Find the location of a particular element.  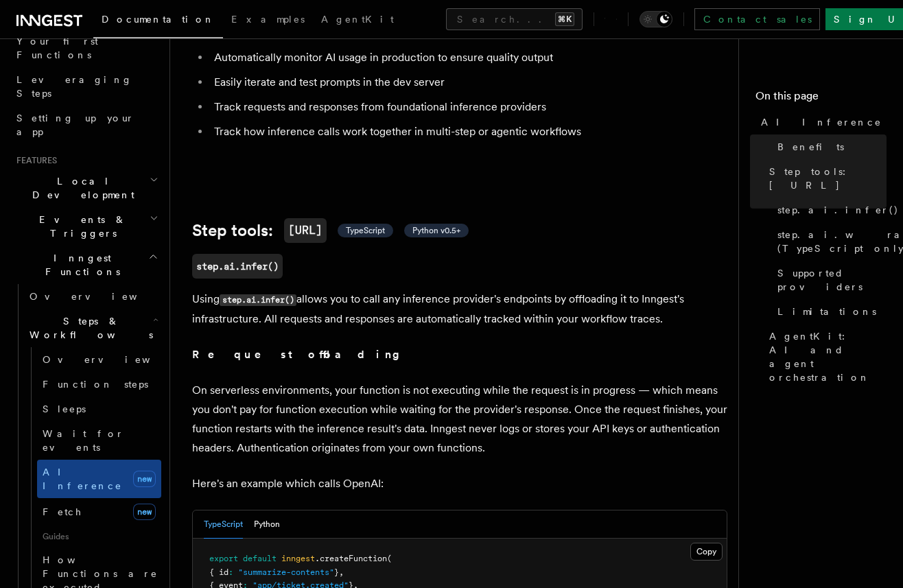

button: Inngest Functions is located at coordinates (86, 265).